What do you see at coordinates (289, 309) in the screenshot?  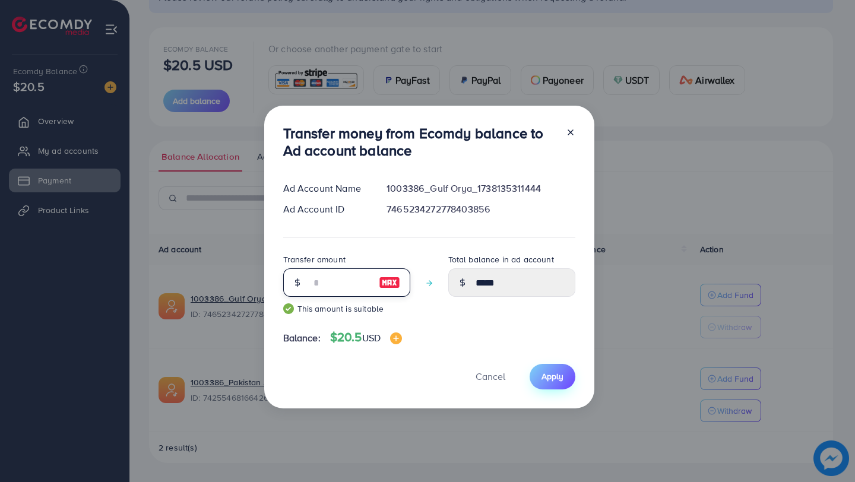 I see `img: guide` at bounding box center [289, 309].